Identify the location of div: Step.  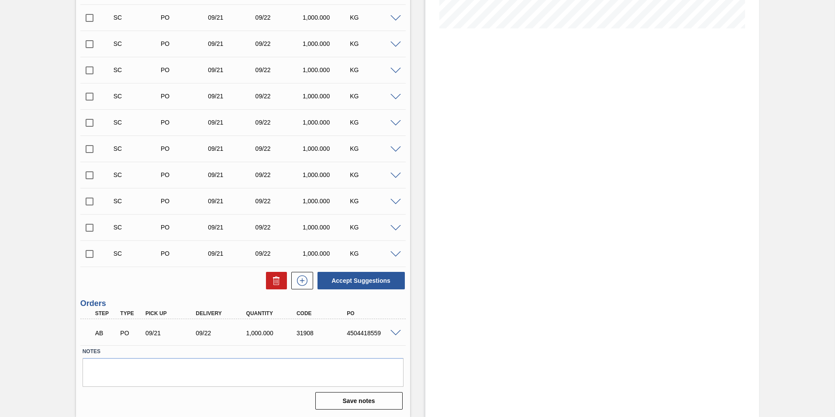
(106, 313).